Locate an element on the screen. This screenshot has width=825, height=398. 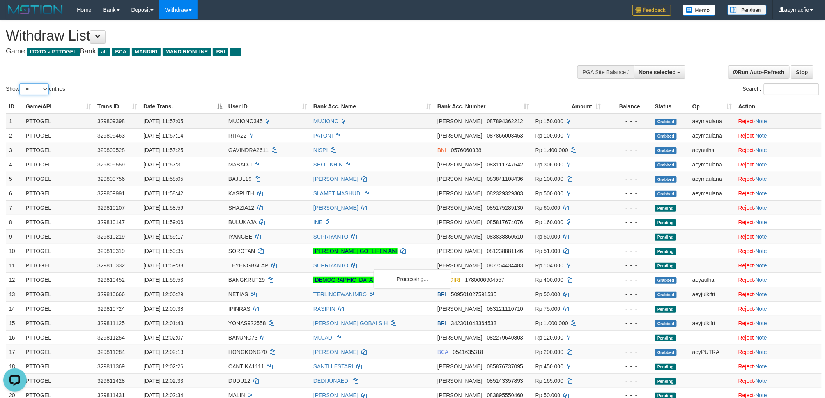
span: Rp 160.000 is located at coordinates (549, 222).